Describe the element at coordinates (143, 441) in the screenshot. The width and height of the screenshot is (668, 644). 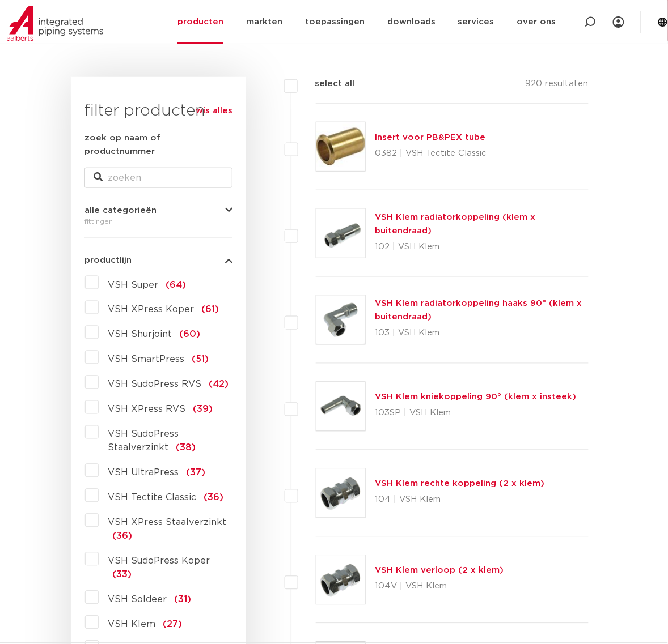
I see `span: VSH SudoPress Staalverzinkt` at that location.